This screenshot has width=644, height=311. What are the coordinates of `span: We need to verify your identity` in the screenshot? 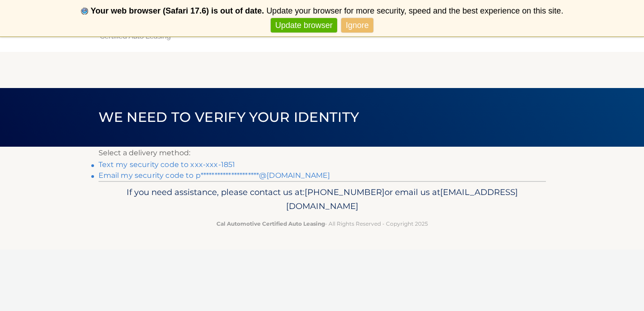 It's located at (229, 117).